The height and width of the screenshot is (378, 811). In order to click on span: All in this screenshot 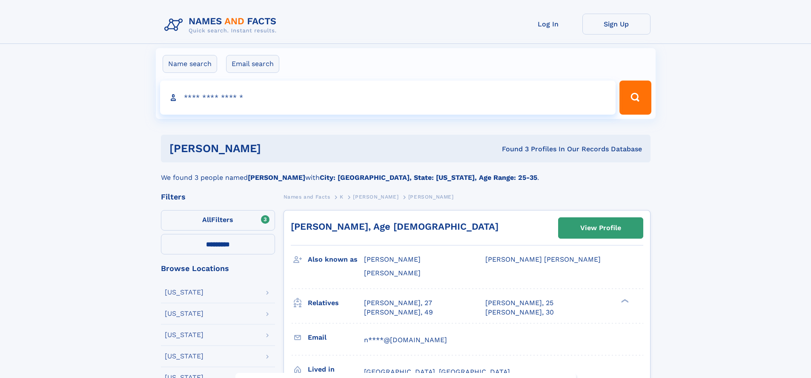, I will do `click(207, 219)`.